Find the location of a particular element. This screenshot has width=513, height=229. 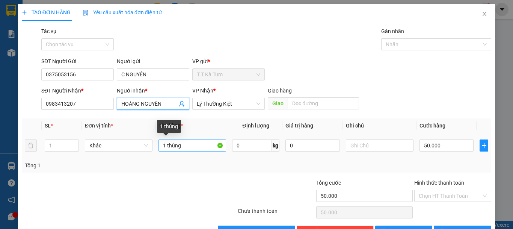

img: icon is located at coordinates (86, 13).